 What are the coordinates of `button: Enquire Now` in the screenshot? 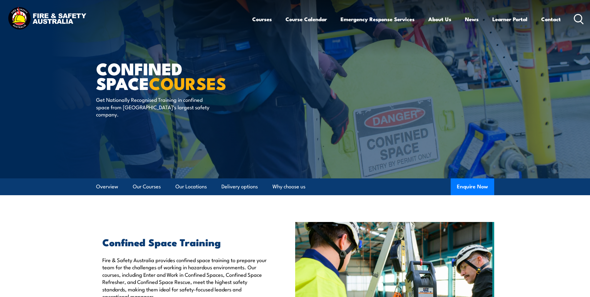 It's located at (473, 187).